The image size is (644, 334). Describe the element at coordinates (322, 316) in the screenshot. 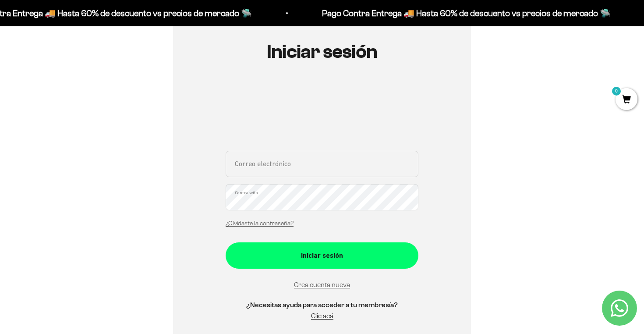

I see `a: Clic acá` at that location.